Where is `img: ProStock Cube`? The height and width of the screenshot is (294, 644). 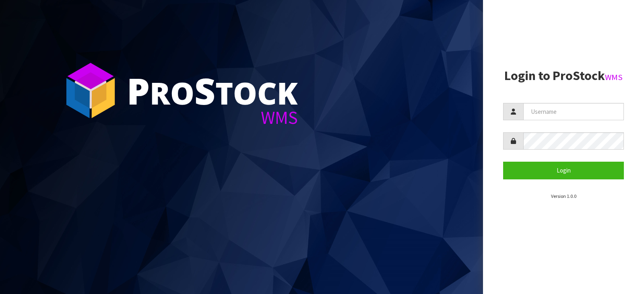
img: ProStock Cube is located at coordinates (90, 90).